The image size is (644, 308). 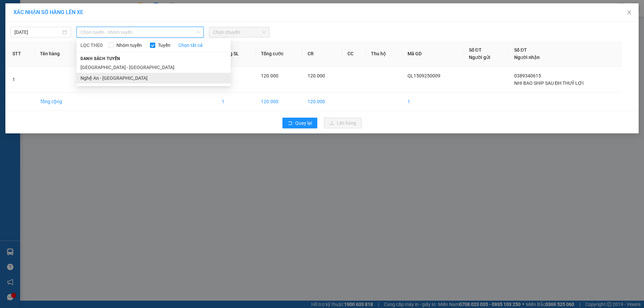 What do you see at coordinates (384, 54) in the screenshot?
I see `th: Thu hộ` at bounding box center [384, 54].